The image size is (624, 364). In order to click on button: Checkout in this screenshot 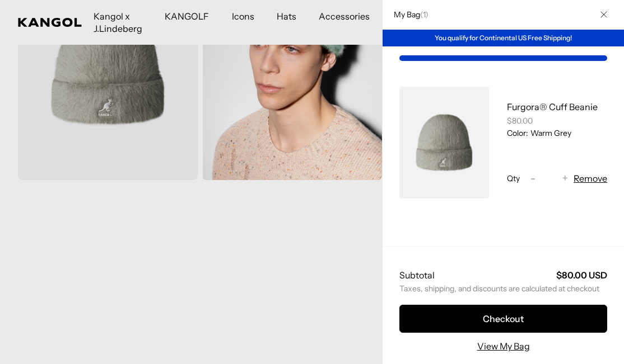, I will do `click(503, 318)`.